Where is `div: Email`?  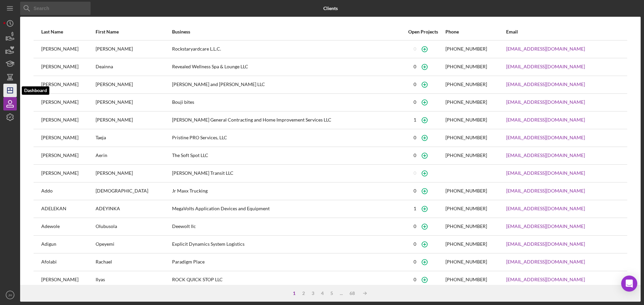 div: Email is located at coordinates (563, 32).